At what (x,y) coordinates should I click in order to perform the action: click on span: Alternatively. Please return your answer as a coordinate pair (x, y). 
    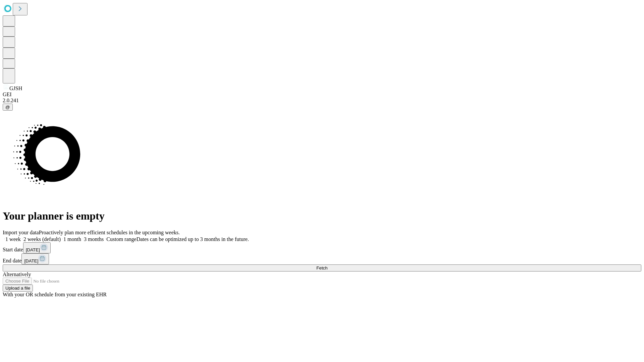
    Looking at the image, I should click on (17, 273).